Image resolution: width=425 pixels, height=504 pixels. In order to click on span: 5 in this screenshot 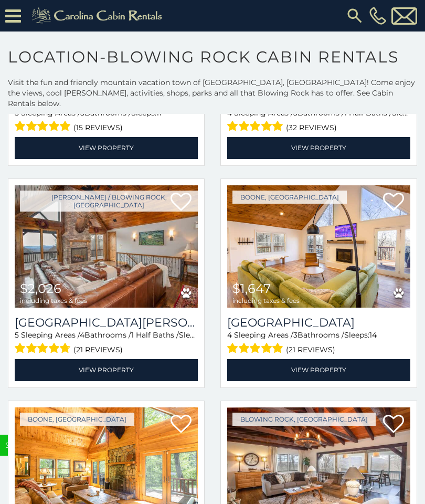, I will do `click(17, 335)`.